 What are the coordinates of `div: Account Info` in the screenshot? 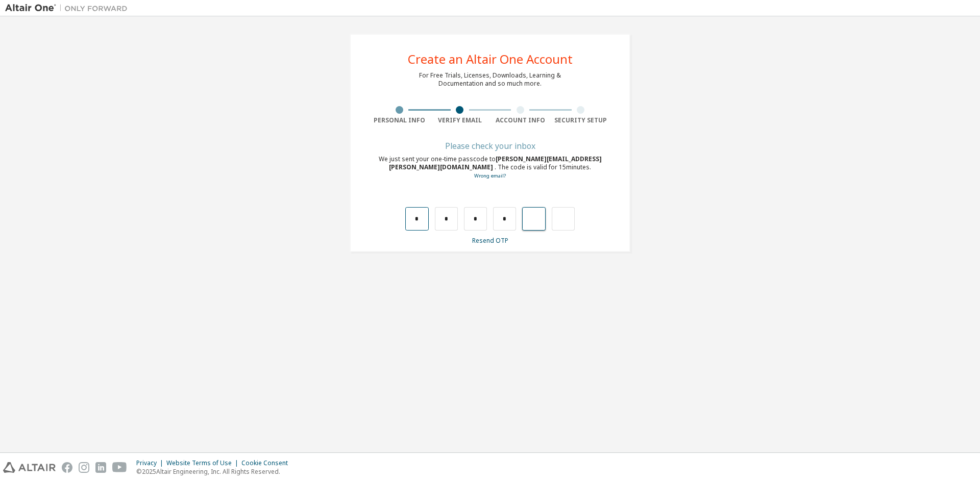 It's located at (520, 120).